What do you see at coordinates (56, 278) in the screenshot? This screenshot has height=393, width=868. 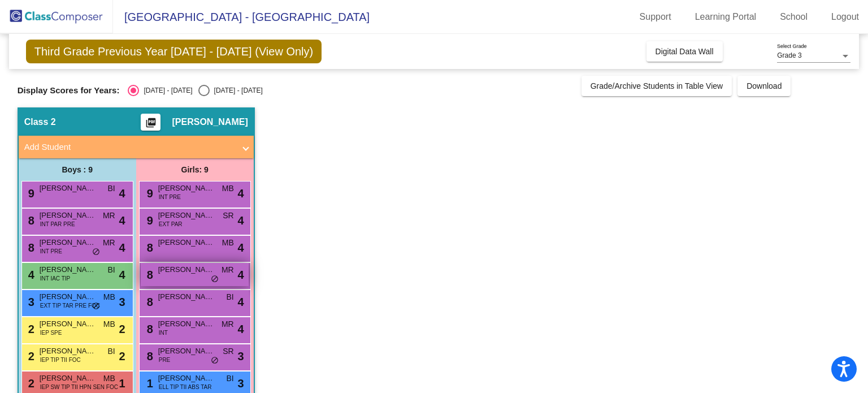 I see `span: INT IAC TIP` at bounding box center [56, 278].